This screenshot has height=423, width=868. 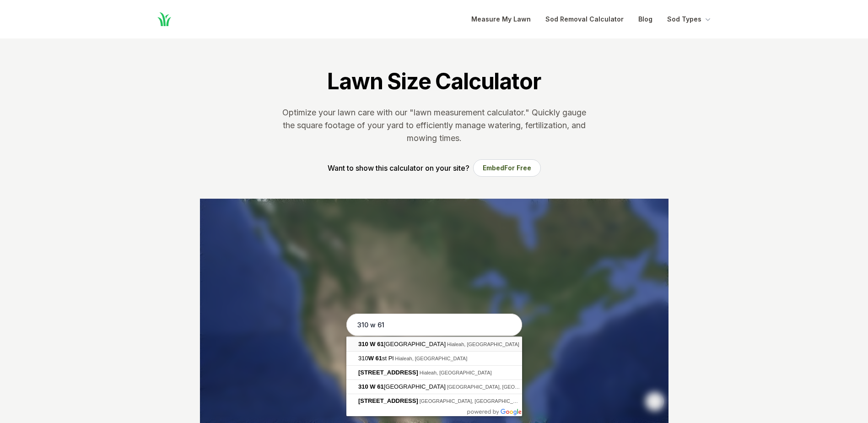 What do you see at coordinates (501, 19) in the screenshot?
I see `a: Measure My Lawn` at bounding box center [501, 19].